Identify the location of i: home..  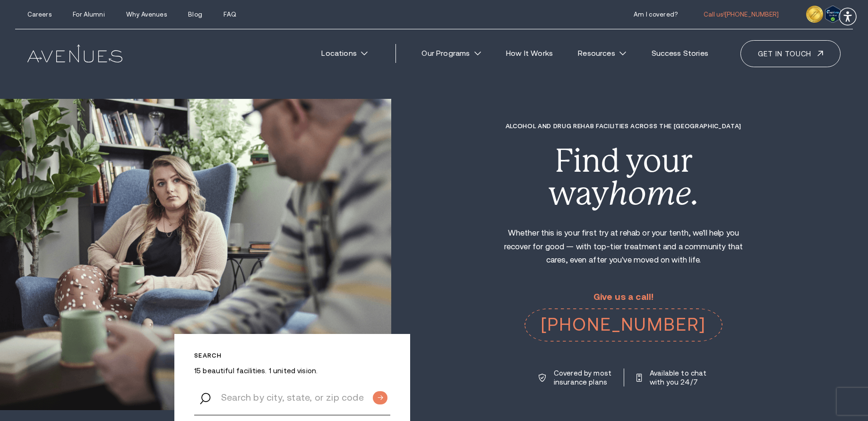
(653, 193).